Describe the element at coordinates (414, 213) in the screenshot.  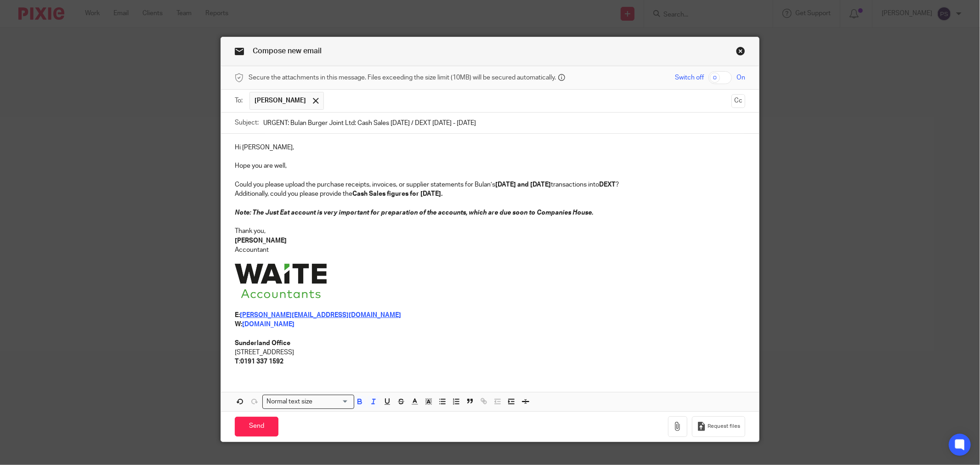
I see `em: Note: The Just Eat account is very important for preparation of the accounts, which are due soon ...` at that location.